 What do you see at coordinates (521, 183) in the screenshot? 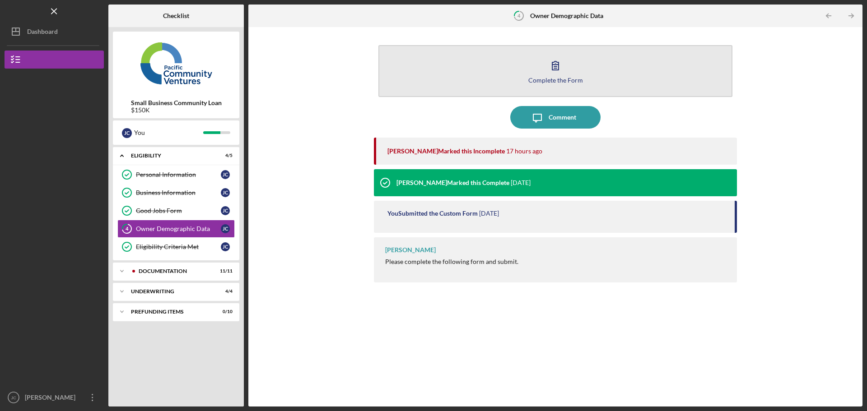
I see `time: 2025-03-31 20:14` at bounding box center [521, 183].